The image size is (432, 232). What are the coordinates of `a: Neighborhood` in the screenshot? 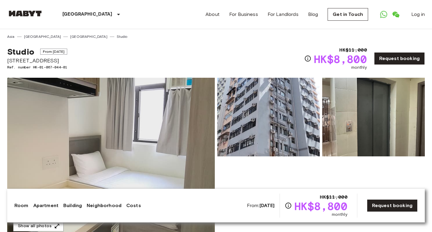 It's located at (104, 206).